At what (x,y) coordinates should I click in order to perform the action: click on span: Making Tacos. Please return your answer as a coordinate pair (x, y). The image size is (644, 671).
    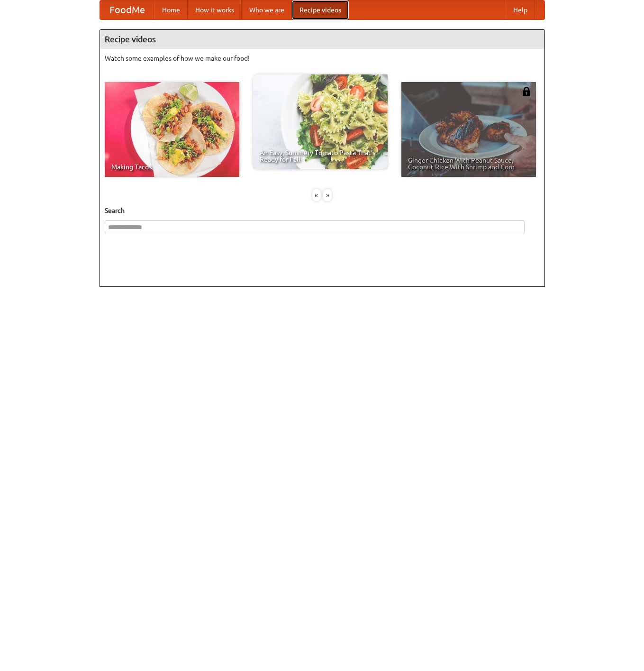
    Looking at the image, I should click on (172, 167).